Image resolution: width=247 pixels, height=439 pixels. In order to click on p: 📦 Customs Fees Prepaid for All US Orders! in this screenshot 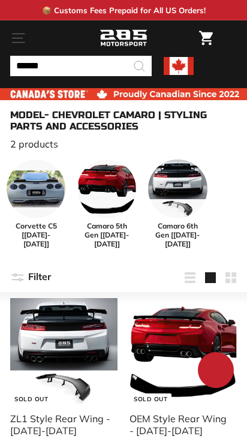, I will do `click(123, 10)`.